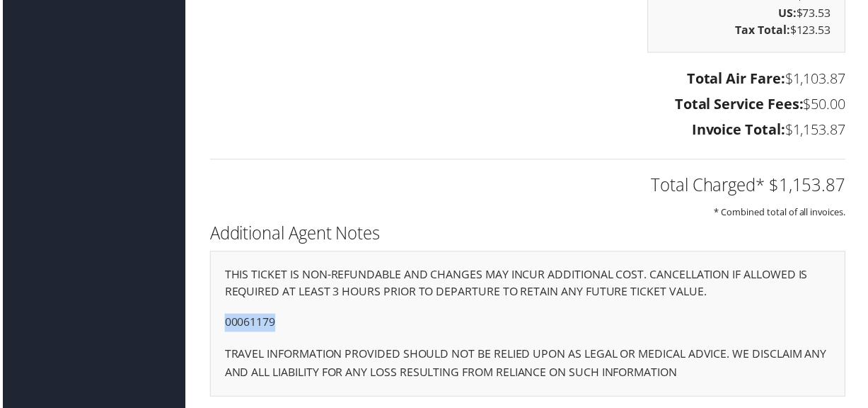 The width and height of the screenshot is (868, 408). What do you see at coordinates (529, 131) in the screenshot?
I see `h3: $1,153.87` at bounding box center [529, 131].